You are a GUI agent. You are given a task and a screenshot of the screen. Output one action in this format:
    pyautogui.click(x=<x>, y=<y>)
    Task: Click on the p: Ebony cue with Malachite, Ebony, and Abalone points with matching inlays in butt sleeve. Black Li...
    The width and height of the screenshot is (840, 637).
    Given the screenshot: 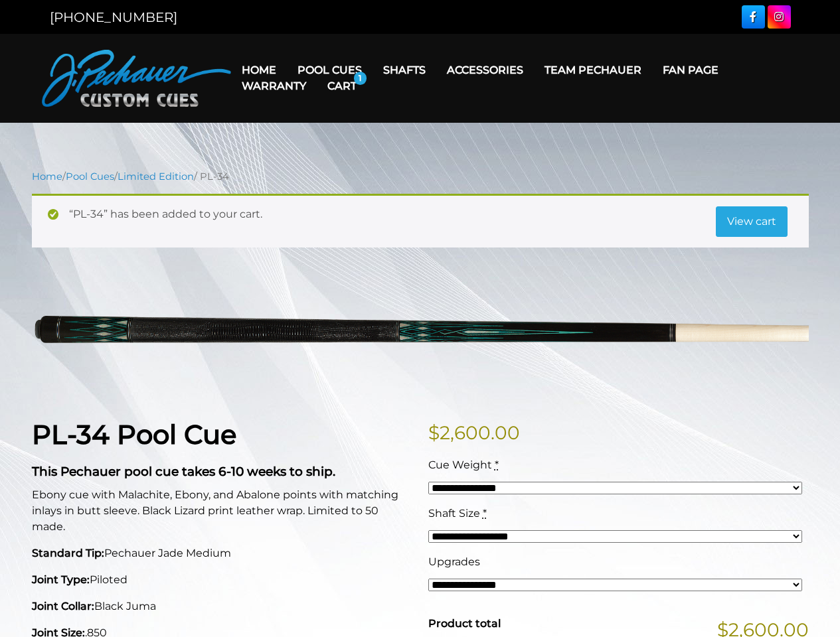 What is the action you would take?
    pyautogui.click(x=221, y=511)
    